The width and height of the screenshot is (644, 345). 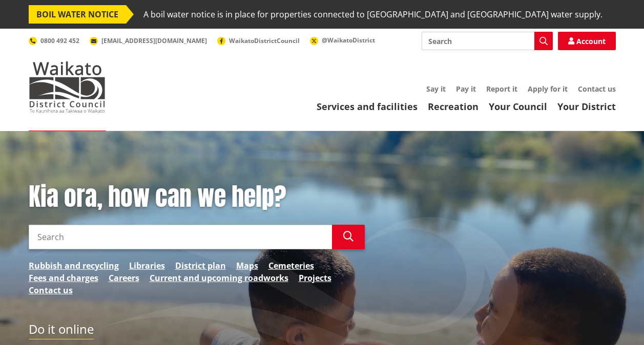 What do you see at coordinates (258, 41) in the screenshot?
I see `a: WaikatoDistrictCouncil` at bounding box center [258, 41].